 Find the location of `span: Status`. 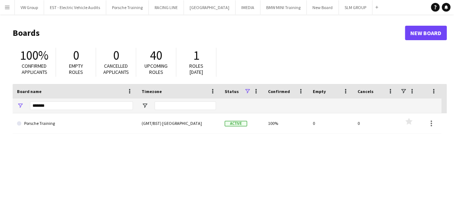

span: Status is located at coordinates (232, 91).